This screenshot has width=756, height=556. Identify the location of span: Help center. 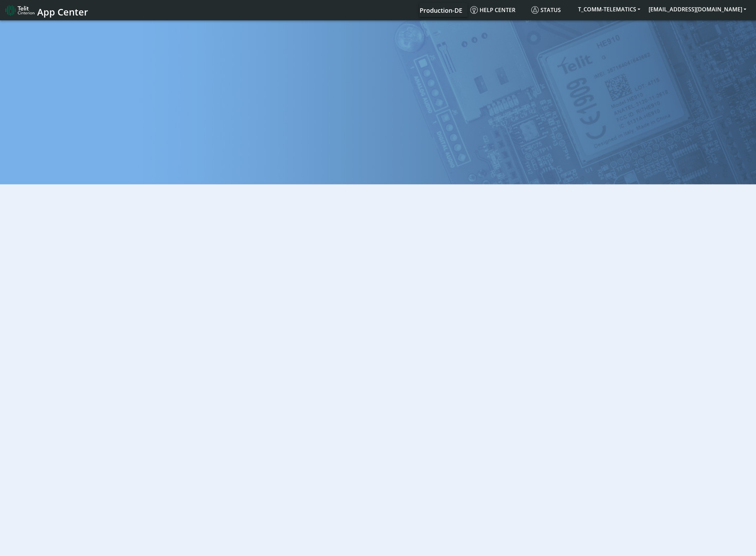
(493, 10).